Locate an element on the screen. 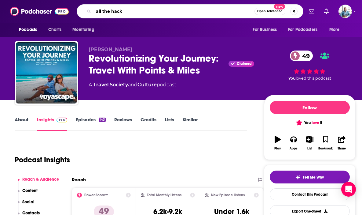 This screenshot has height=215, width=362. p: Content is located at coordinates (30, 190).